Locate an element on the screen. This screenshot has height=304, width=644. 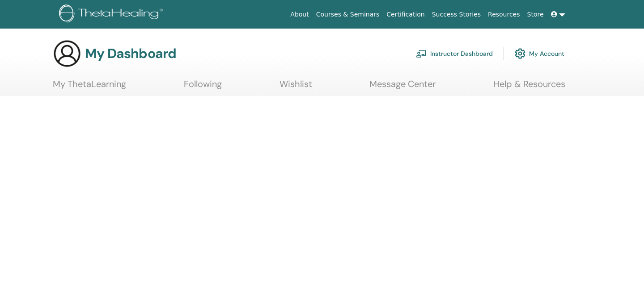
a: Resources is located at coordinates (504, 15).